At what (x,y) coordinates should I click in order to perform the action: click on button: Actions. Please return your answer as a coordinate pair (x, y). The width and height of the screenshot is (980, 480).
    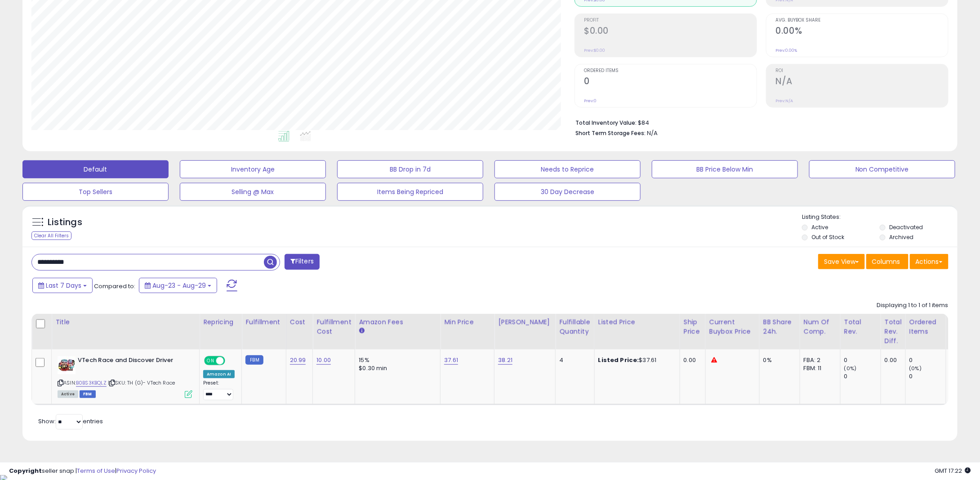
    Looking at the image, I should click on (929, 262).